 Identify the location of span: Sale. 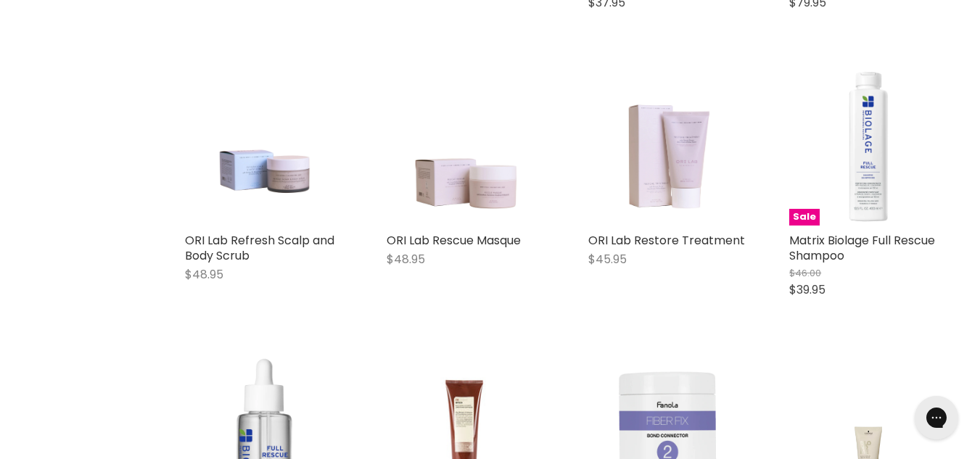
(805, 217).